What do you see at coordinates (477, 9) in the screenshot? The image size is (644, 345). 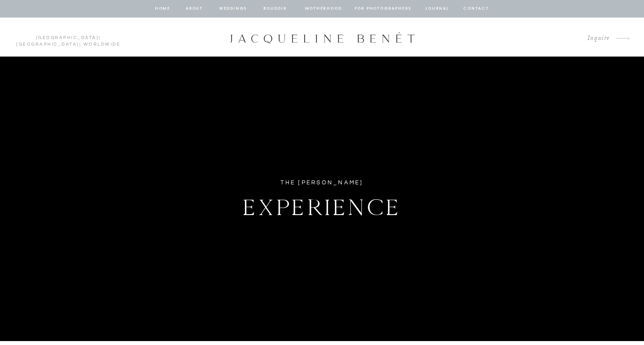 I see `nav: contact` at bounding box center [477, 9].